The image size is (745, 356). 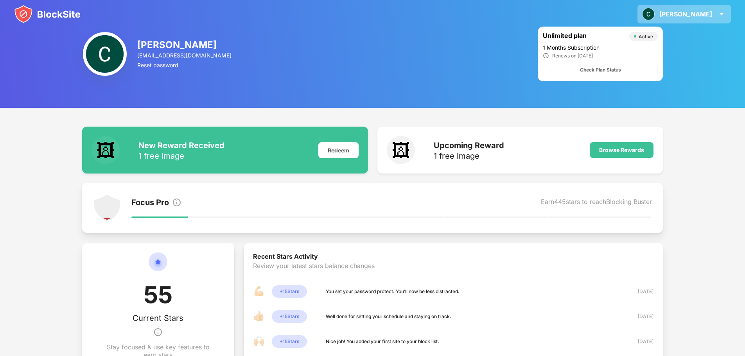 I want to click on div: Earn 445 stars to reach Blocking Buster, so click(x=597, y=203).